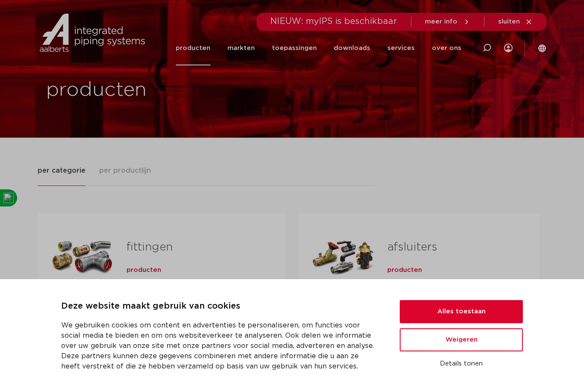 The height and width of the screenshot is (392, 584). I want to click on span: meer info, so click(441, 21).